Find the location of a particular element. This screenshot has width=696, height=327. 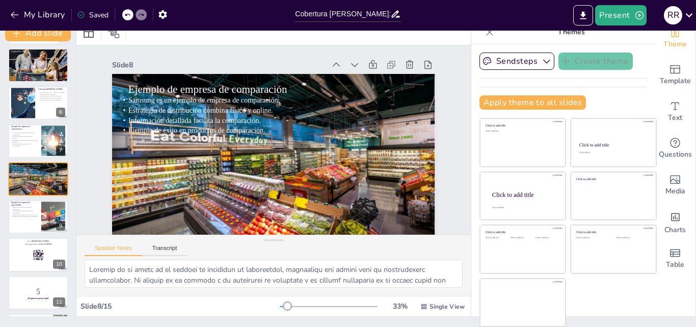

div: Add a table is located at coordinates (675, 258).